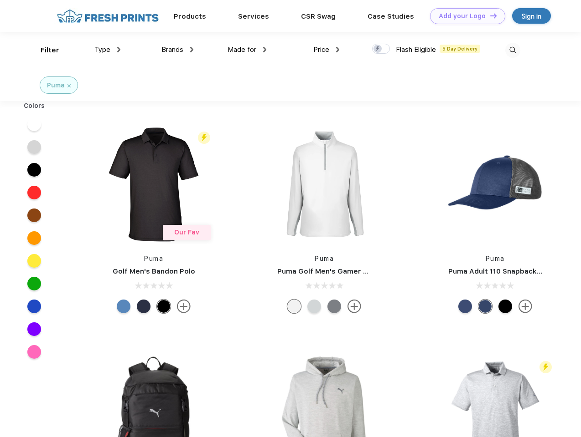 The width and height of the screenshot is (581, 437). Describe the element at coordinates (253, 16) in the screenshot. I see `a: Services` at that location.